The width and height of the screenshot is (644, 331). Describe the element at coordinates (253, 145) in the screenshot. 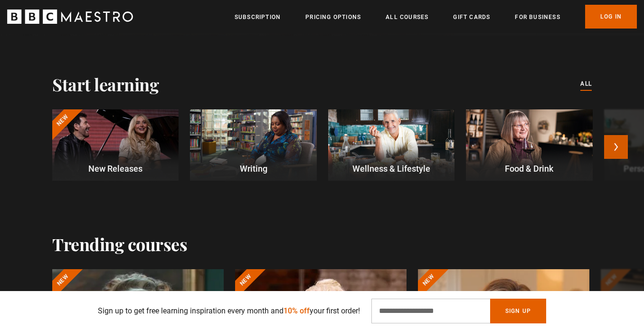

I see `a: Writing` at that location.